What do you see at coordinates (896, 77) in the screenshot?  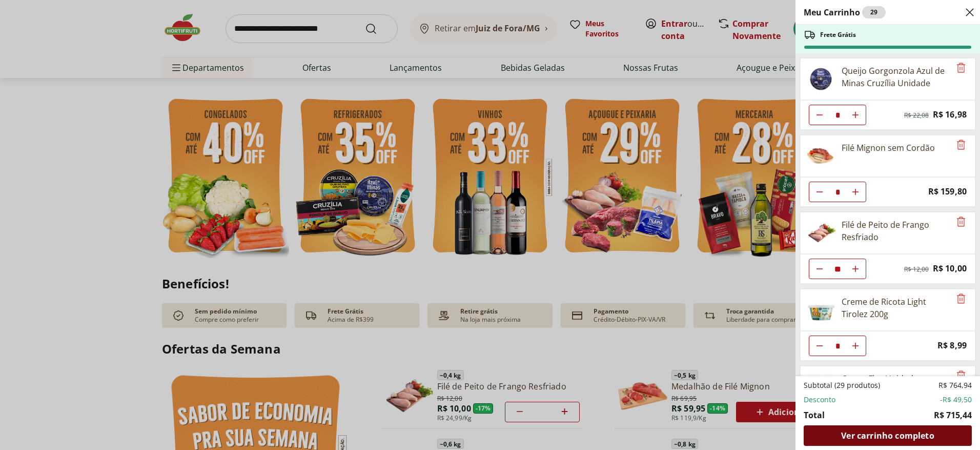 I see `div: Queijo Gorgonzola Azul de Minas Cruzília Unidade` at bounding box center [896, 77].